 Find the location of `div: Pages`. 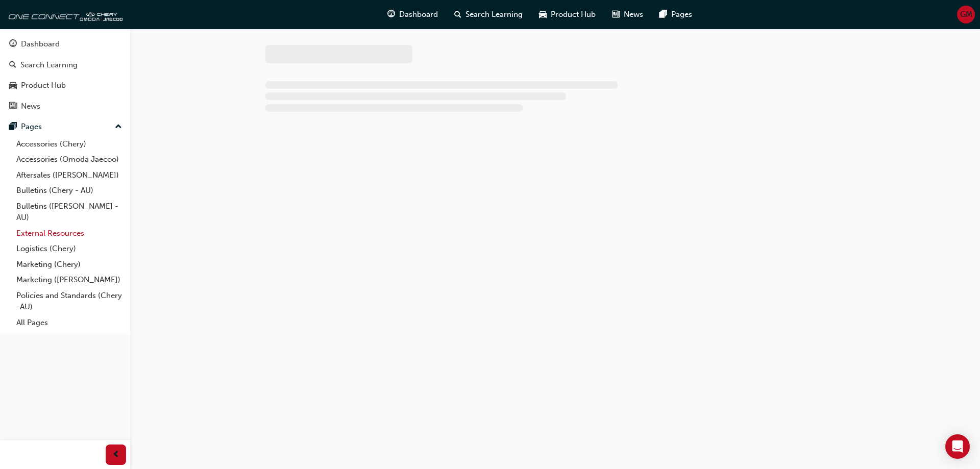

div: Pages is located at coordinates (31, 126).